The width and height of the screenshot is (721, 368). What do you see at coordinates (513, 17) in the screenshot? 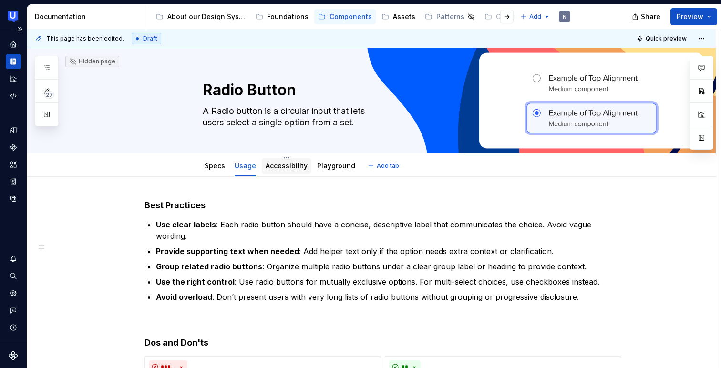
I see `a: Guidelines` at bounding box center [513, 17].